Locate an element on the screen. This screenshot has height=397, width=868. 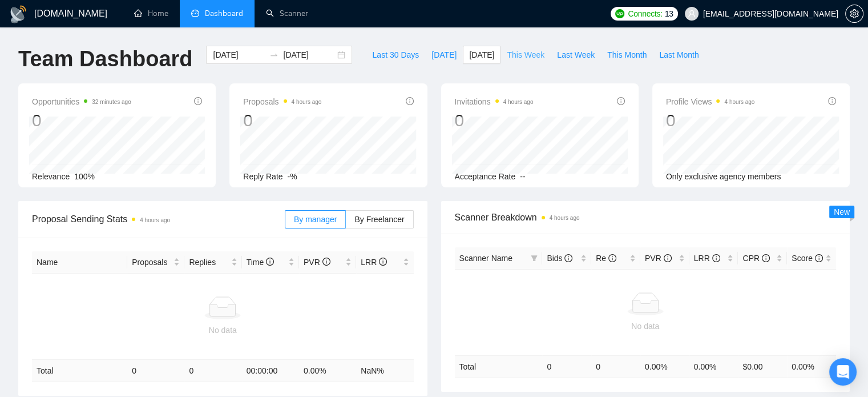
span: Reply Rate is located at coordinates (263, 176).